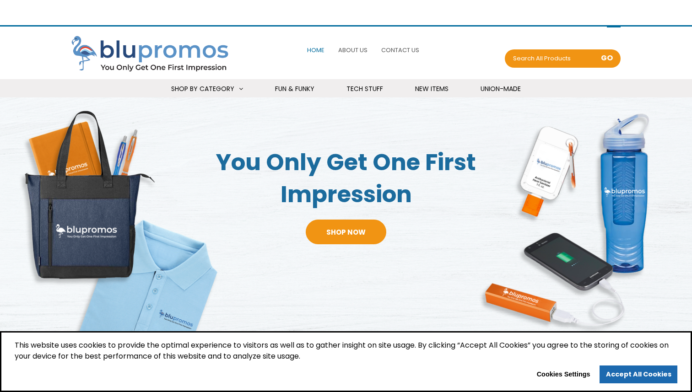 The height and width of the screenshot is (392, 692). Describe the element at coordinates (346, 353) in the screenshot. I see `span: This website uses cookies to provide the optimal experience to visitors as well as to gather insi...` at that location.